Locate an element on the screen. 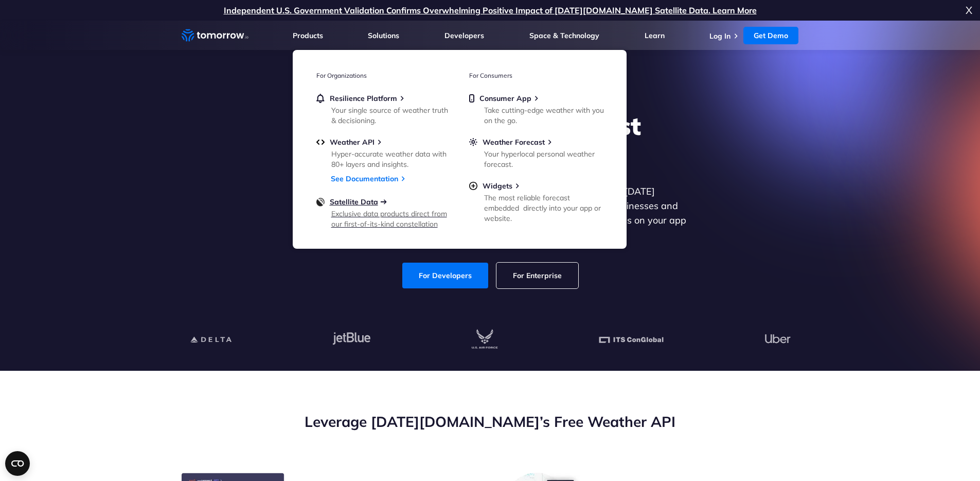 Image resolution: width=980 pixels, height=481 pixels. span: Weather API is located at coordinates (352, 142).